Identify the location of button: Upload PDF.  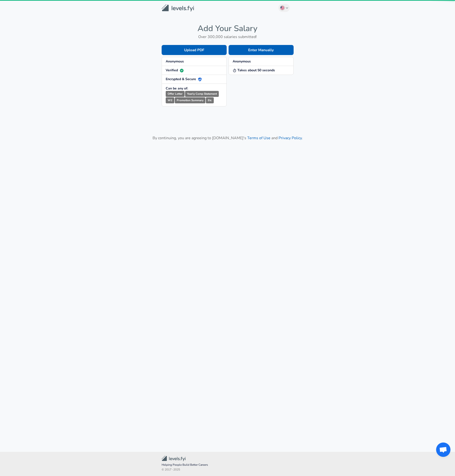
(194, 50).